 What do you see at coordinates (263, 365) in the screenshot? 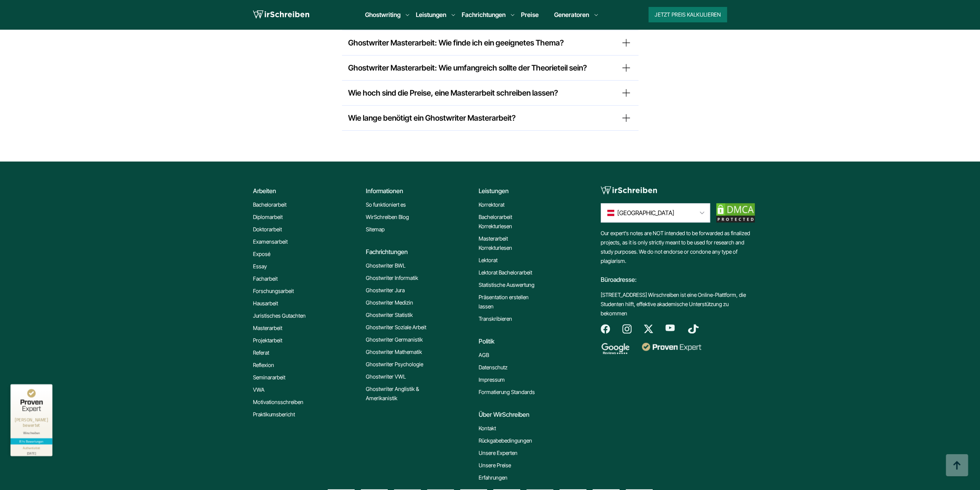
I see `a: Reflexion` at bounding box center [263, 365].